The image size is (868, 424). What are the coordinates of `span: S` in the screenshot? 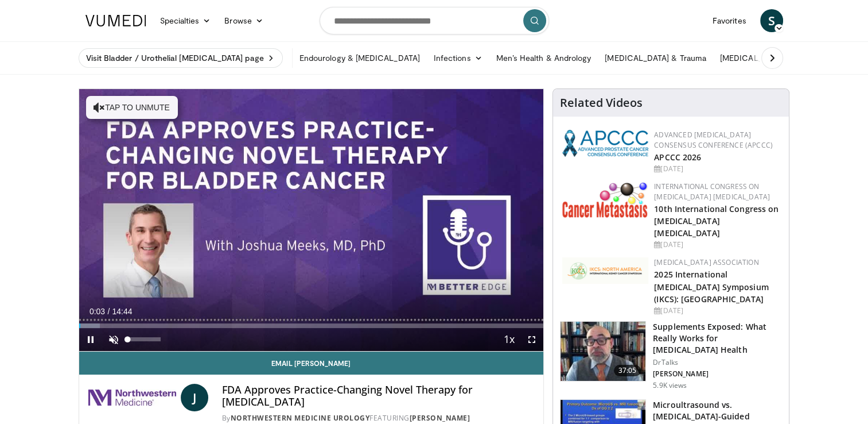 It's located at (772, 20).